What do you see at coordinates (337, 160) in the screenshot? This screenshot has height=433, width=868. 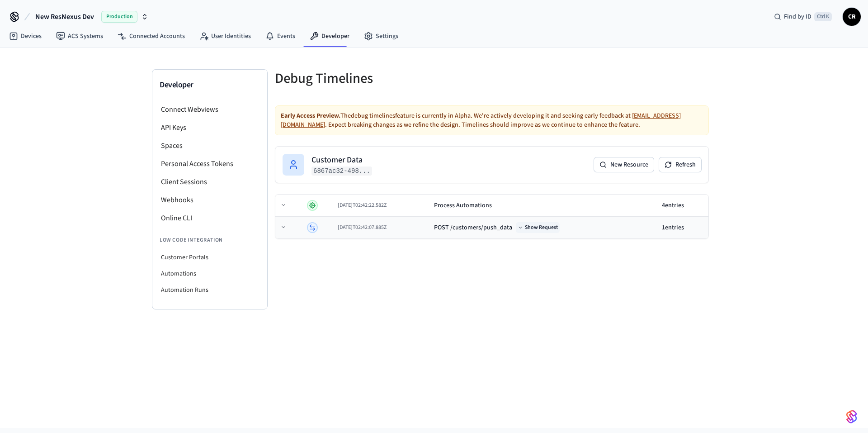 I see `h2: Customer Data` at bounding box center [337, 160].